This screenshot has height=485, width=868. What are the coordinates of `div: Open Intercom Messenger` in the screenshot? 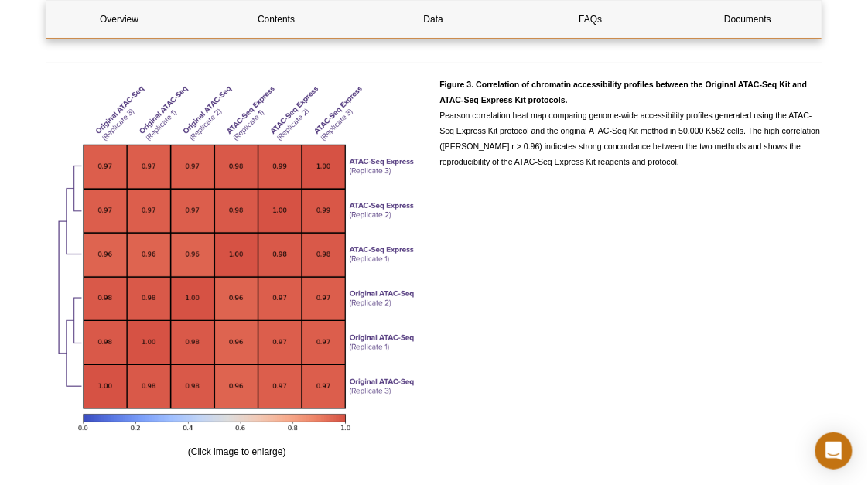 It's located at (834, 451).